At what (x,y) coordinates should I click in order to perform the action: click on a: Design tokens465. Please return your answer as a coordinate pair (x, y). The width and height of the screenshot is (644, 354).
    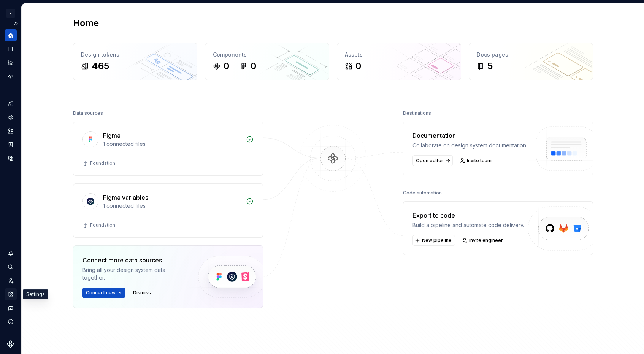
    Looking at the image, I should click on (135, 62).